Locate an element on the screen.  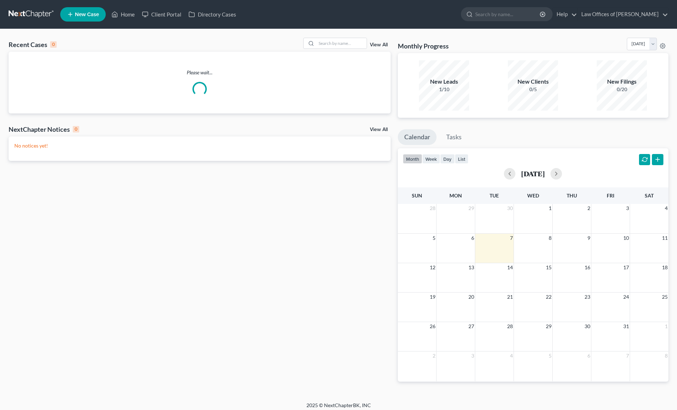
a: Help is located at coordinates (565, 14).